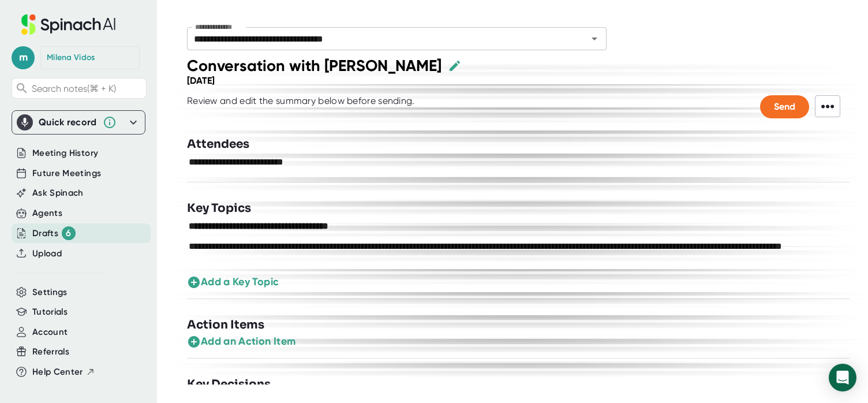  What do you see at coordinates (843, 378) in the screenshot?
I see `div: Open Intercom Messenger` at bounding box center [843, 378].